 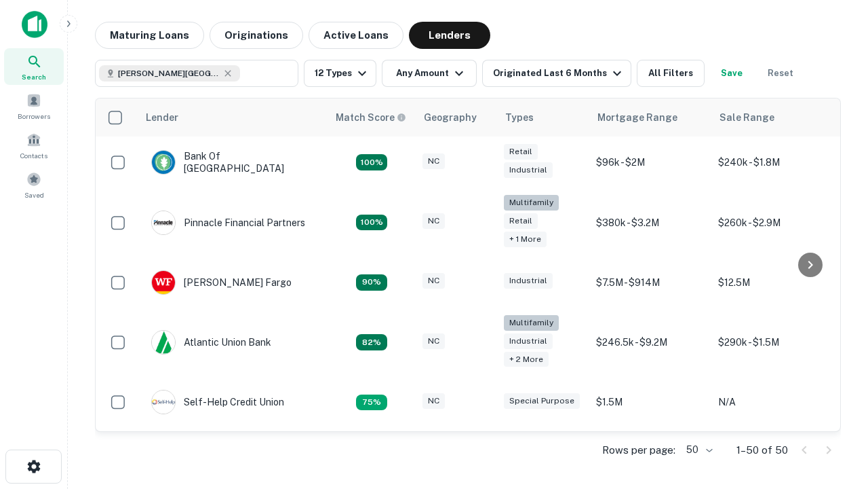 What do you see at coordinates (217, 402) in the screenshot?
I see `div: Self-help Credit Union` at bounding box center [217, 402].